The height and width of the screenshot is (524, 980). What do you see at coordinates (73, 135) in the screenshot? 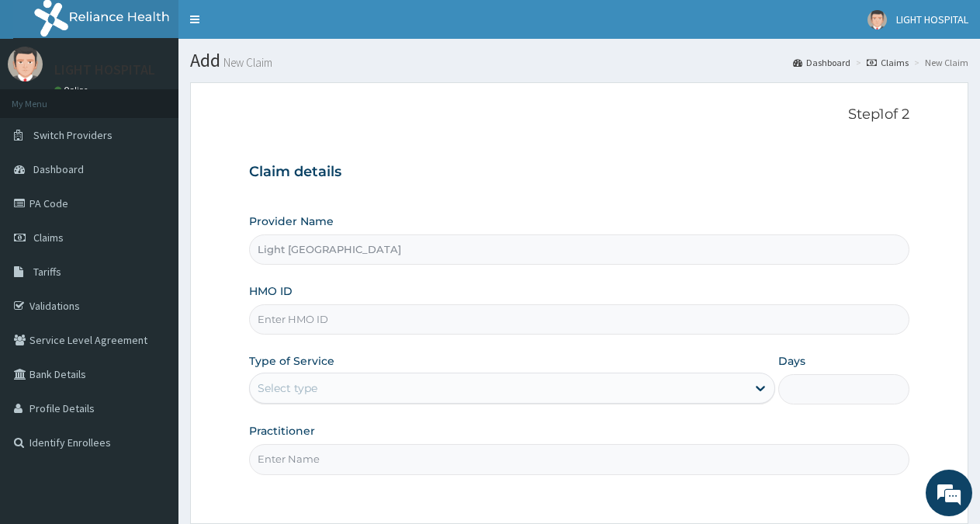
I see `span: Switch Providers` at bounding box center [73, 135].